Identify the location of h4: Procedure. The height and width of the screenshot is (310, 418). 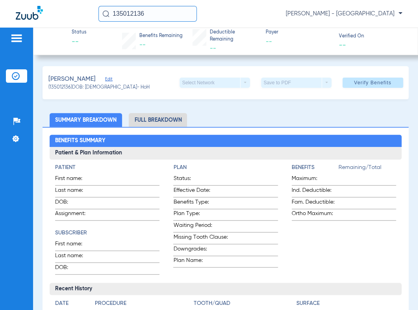
(143, 303).